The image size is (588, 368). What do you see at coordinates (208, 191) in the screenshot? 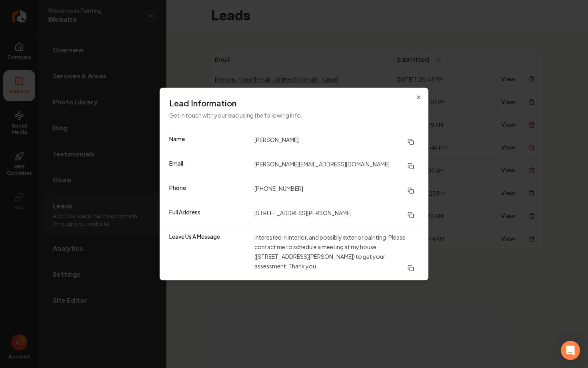
I see `dt: Phone` at bounding box center [208, 191].